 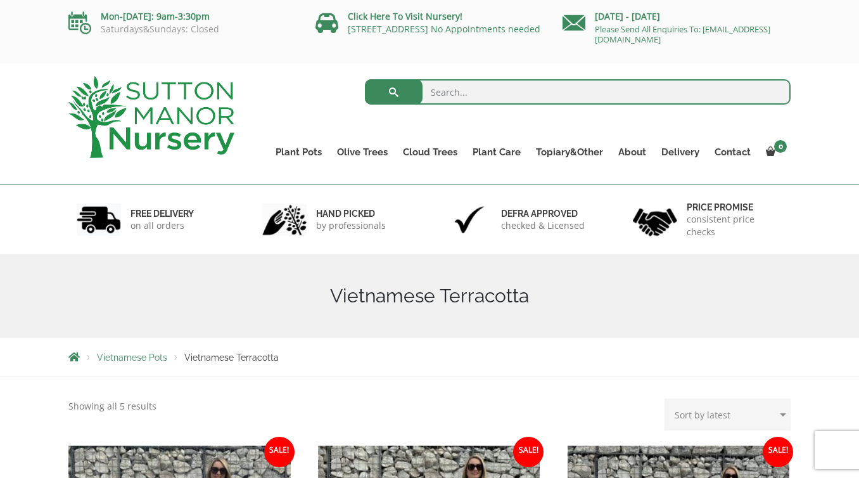 What do you see at coordinates (430, 152) in the screenshot?
I see `a: Cloud Trees` at bounding box center [430, 152].